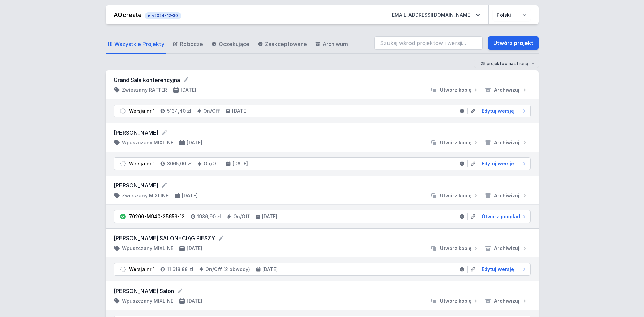 This screenshot has width=644, height=317. Describe the element at coordinates (157, 216) in the screenshot. I see `div: 70200-M940-25653-12` at that location.